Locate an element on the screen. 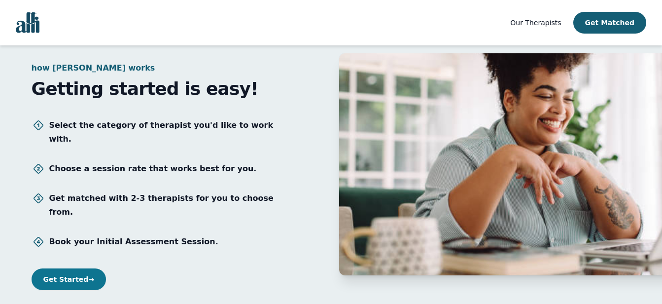 The image size is (662, 304). img: alli logo is located at coordinates (28, 23).